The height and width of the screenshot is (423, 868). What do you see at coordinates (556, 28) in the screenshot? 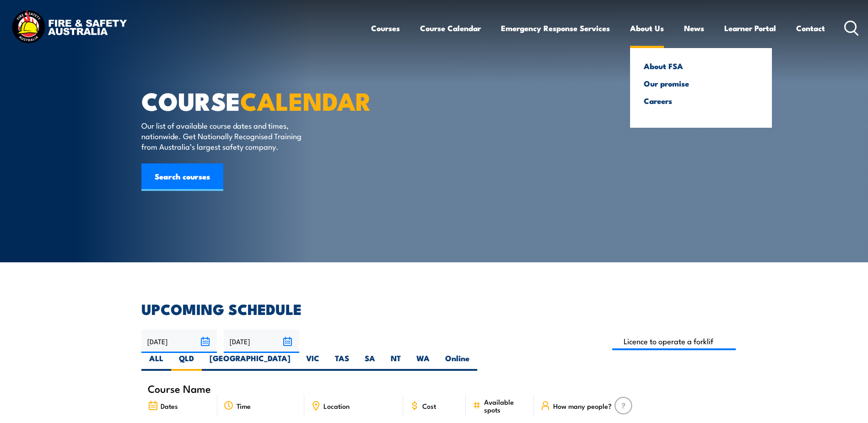
I see `a: Emergency Response Services` at bounding box center [556, 28].